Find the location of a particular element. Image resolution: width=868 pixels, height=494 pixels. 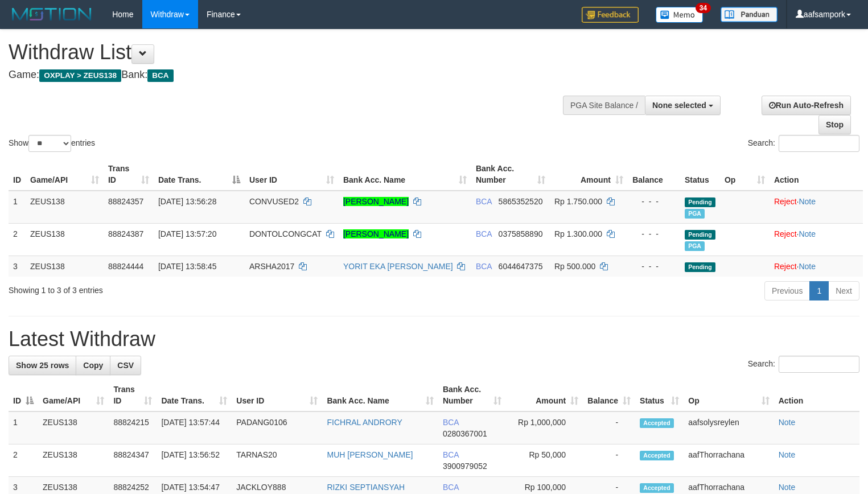

a: Next is located at coordinates (843, 290).